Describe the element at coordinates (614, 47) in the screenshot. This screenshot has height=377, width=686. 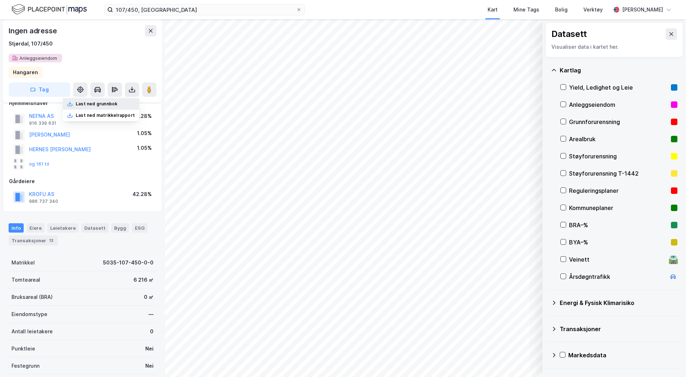
I see `div: Visualiser data i kartet her.` at that location.